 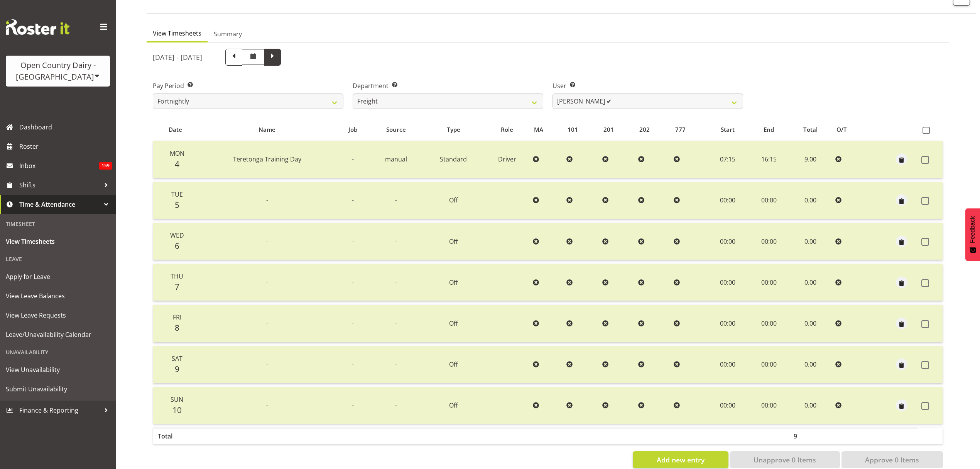 What do you see at coordinates (175, 129) in the screenshot?
I see `span: Date` at bounding box center [175, 129].